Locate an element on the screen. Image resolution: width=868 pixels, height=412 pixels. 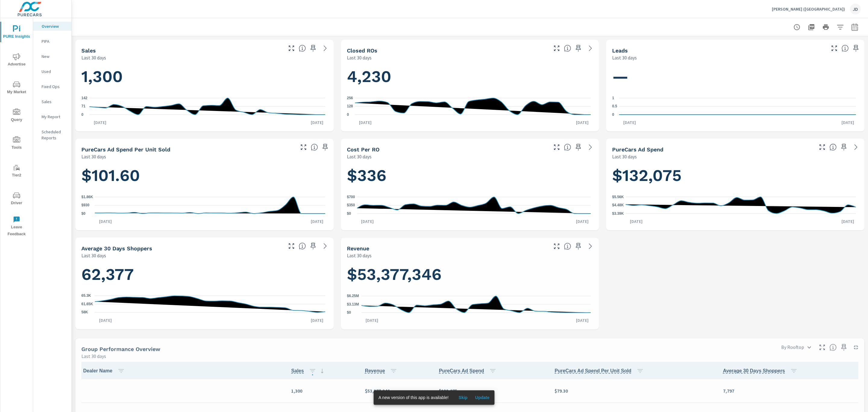
div: Scheduled Reports is located at coordinates (52, 135).